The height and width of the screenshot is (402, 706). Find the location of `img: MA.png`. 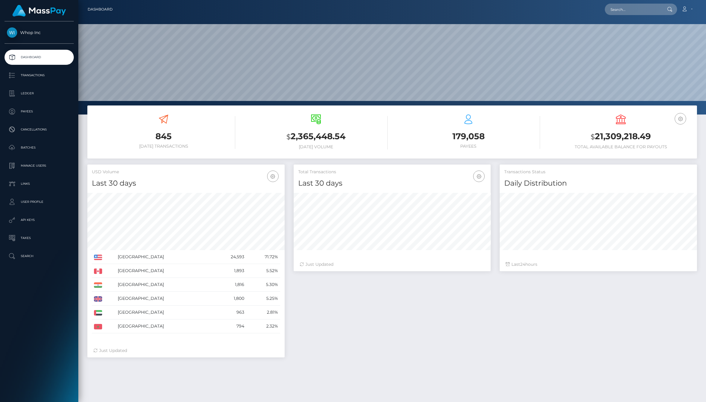

img: MA.png is located at coordinates (98, 327).